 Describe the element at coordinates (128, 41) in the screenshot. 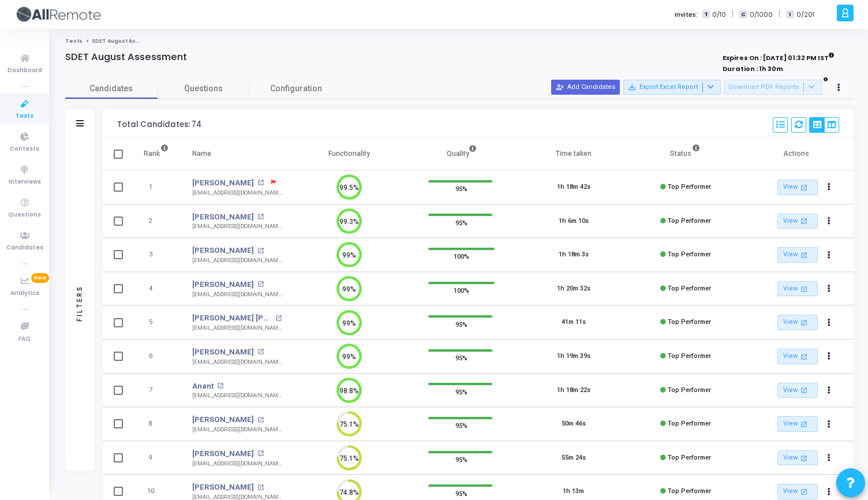

I see `span: SDET August Assessment` at that location.